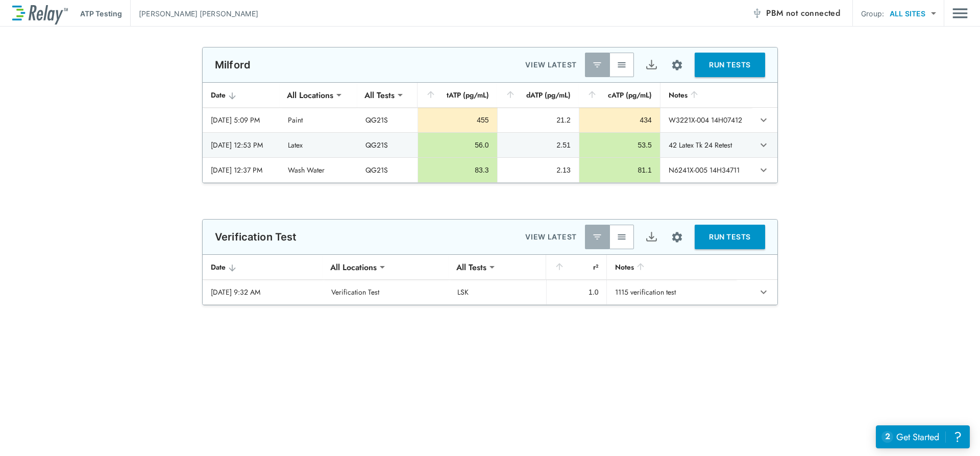  What do you see at coordinates (538, 145) in the screenshot?
I see `div: 2.51` at bounding box center [538, 145].